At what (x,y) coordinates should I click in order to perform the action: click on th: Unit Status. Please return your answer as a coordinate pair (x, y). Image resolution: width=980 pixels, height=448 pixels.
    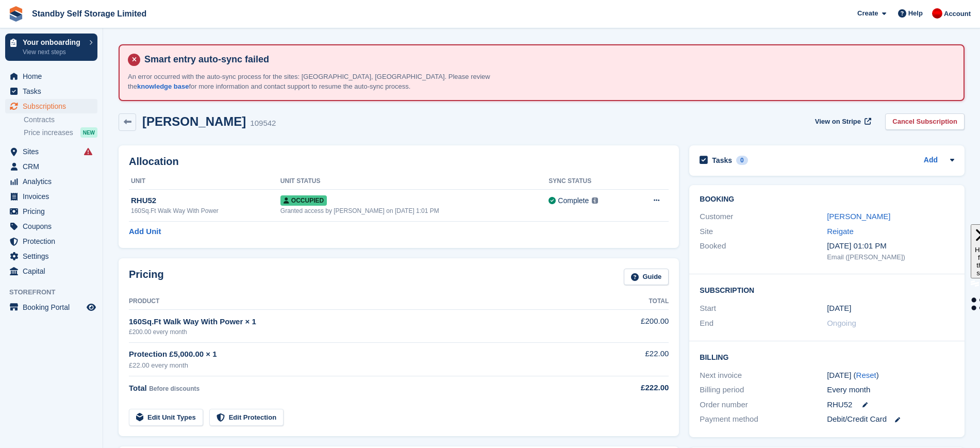
    Looking at the image, I should click on (414, 181).